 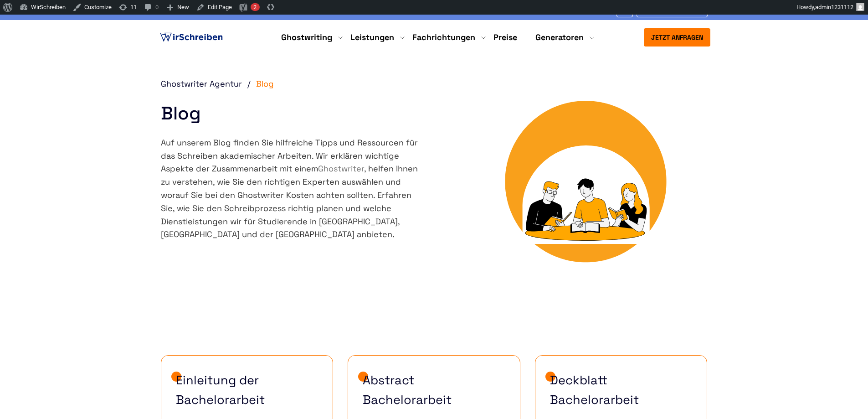 What do you see at coordinates (307, 37) in the screenshot?
I see `a: Ghostwriting` at bounding box center [307, 37].